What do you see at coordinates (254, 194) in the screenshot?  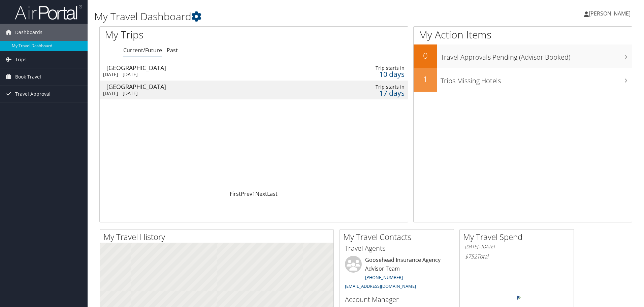 I see `a: 1` at bounding box center [254, 194].